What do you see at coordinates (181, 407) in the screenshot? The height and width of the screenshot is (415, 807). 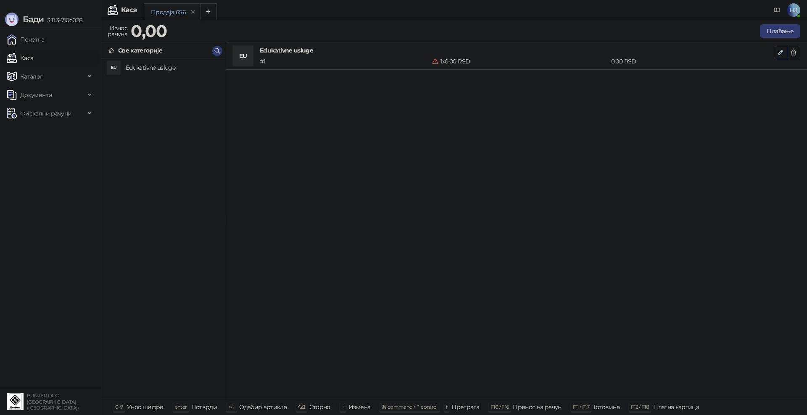 I see `span: enter` at bounding box center [181, 407].